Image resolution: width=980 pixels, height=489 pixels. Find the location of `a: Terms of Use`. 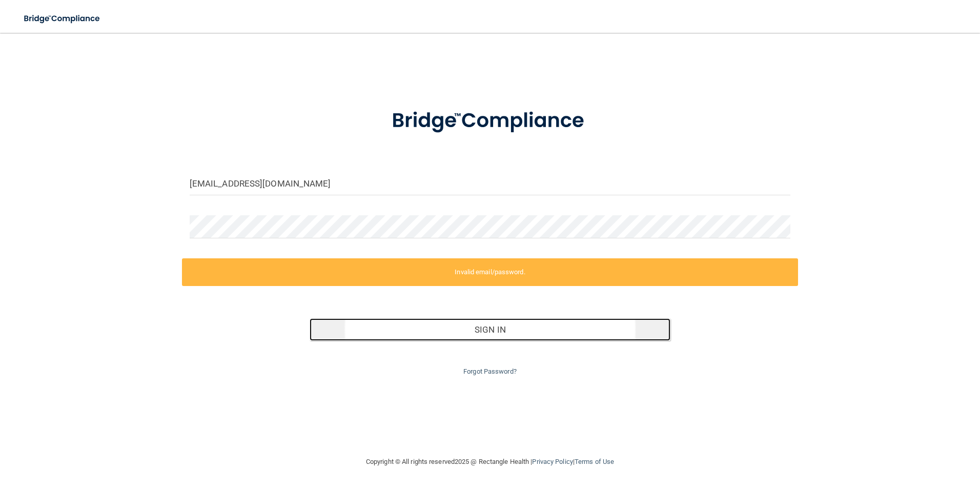

a: Terms of Use is located at coordinates (595, 461).